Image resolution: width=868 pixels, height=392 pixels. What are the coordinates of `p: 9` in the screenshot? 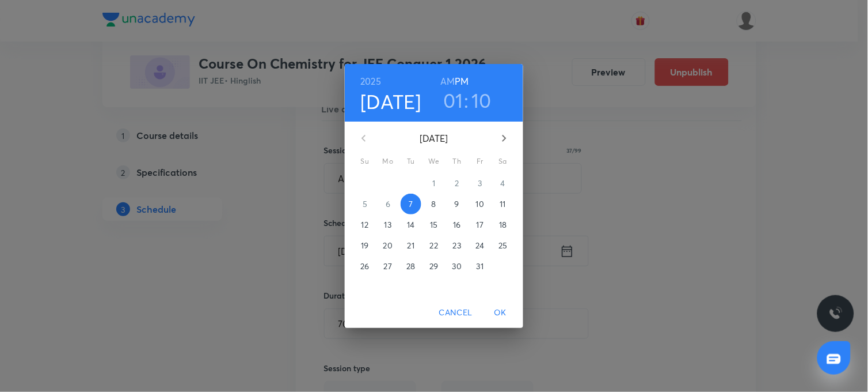 It's located at (457, 204).